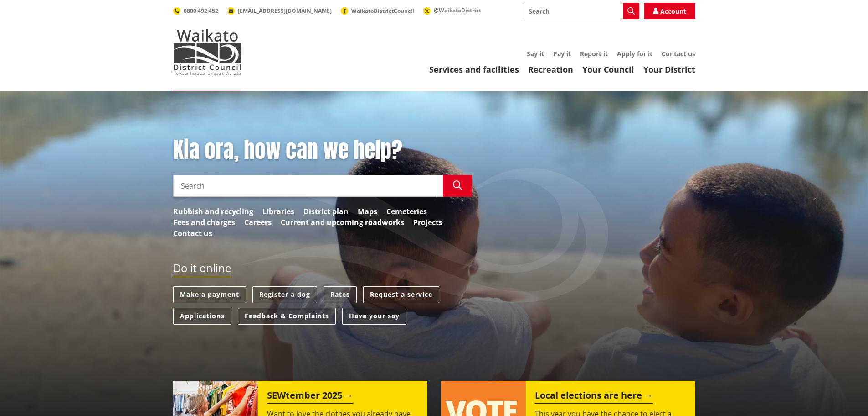 The width and height of the screenshot is (868, 416). I want to click on a: Cemeteries, so click(406, 211).